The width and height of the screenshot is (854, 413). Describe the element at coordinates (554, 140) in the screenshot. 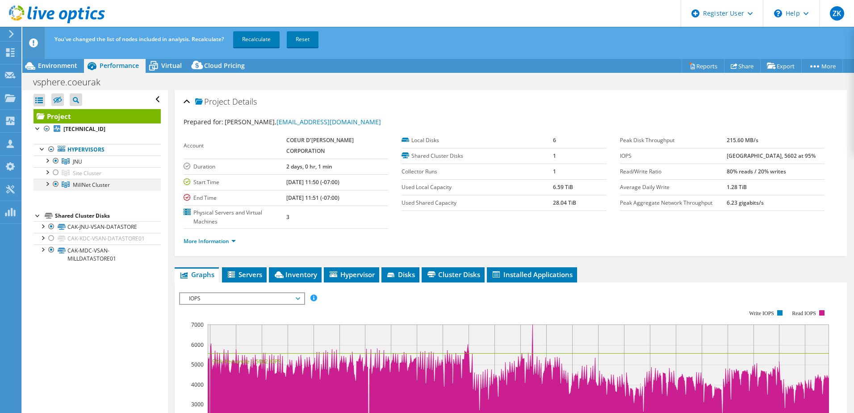

I see `b: 6` at that location.